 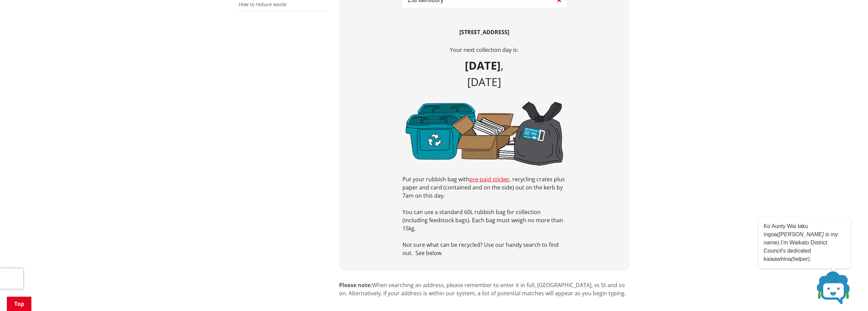 I want to click on p: Your next collection day is:, so click(x=484, y=50).